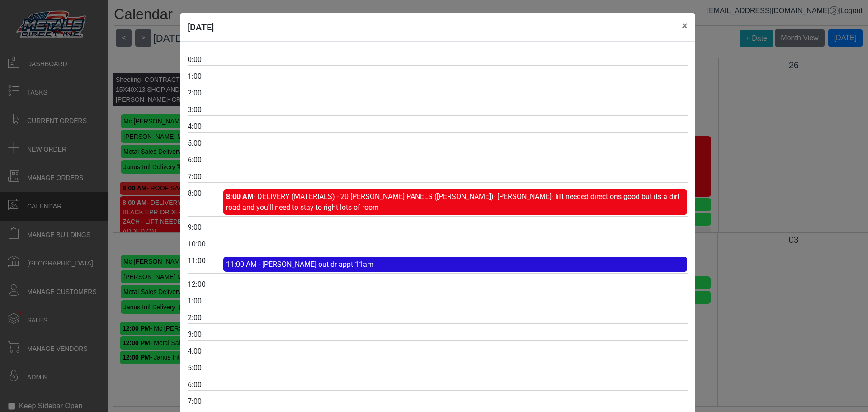  I want to click on button: Close, so click(685, 26).